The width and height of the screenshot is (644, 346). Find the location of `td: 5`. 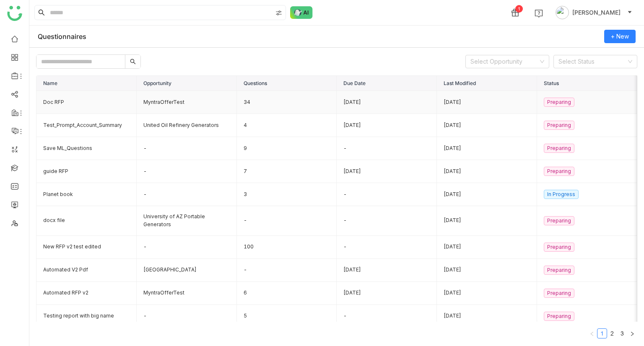

td: 5 is located at coordinates (287, 316).